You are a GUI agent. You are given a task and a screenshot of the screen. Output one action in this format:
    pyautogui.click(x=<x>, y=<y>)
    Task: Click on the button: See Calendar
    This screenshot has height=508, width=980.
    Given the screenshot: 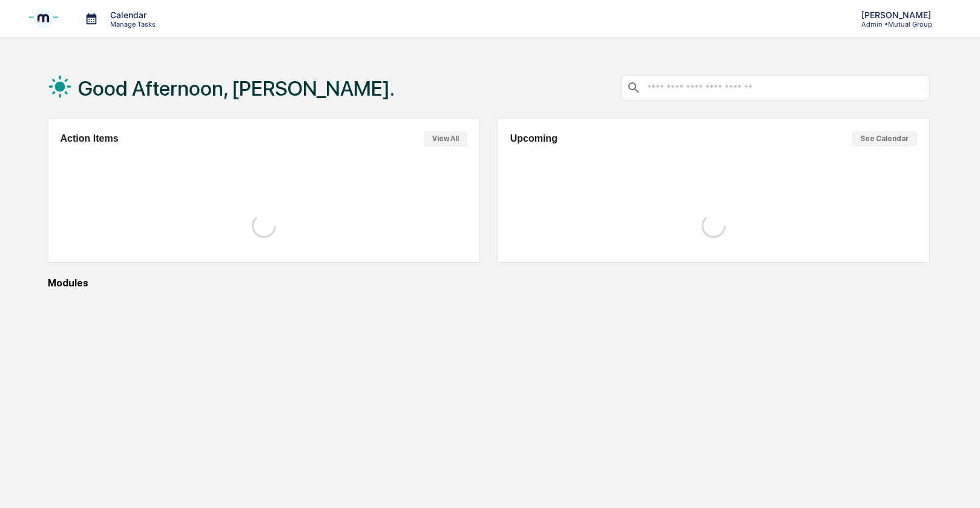 What is the action you would take?
    pyautogui.click(x=884, y=139)
    